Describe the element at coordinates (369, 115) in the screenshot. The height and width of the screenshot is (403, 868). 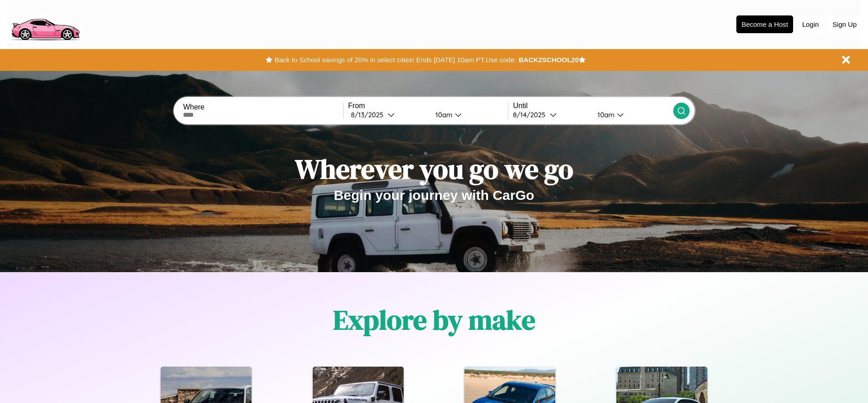
I see `div: 8 / 13 / 2025` at that location.